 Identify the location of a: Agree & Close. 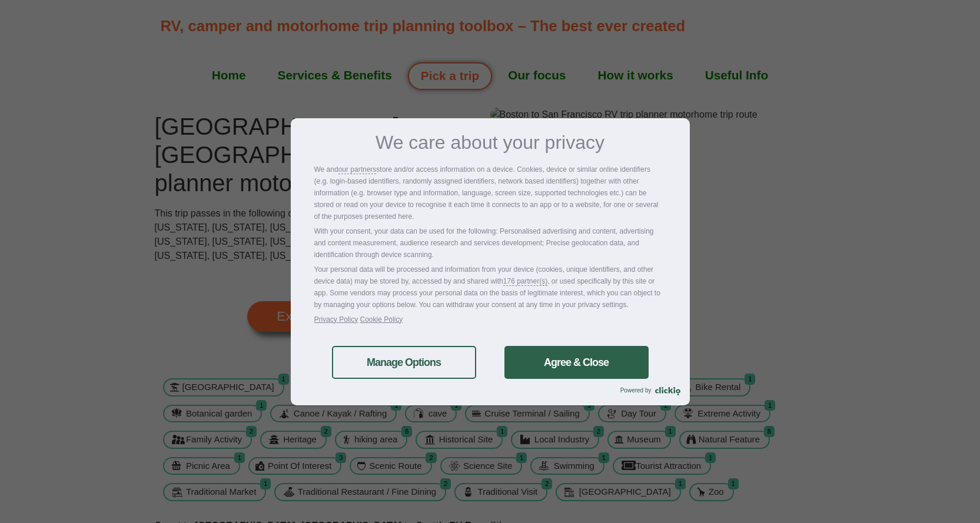
(576, 362).